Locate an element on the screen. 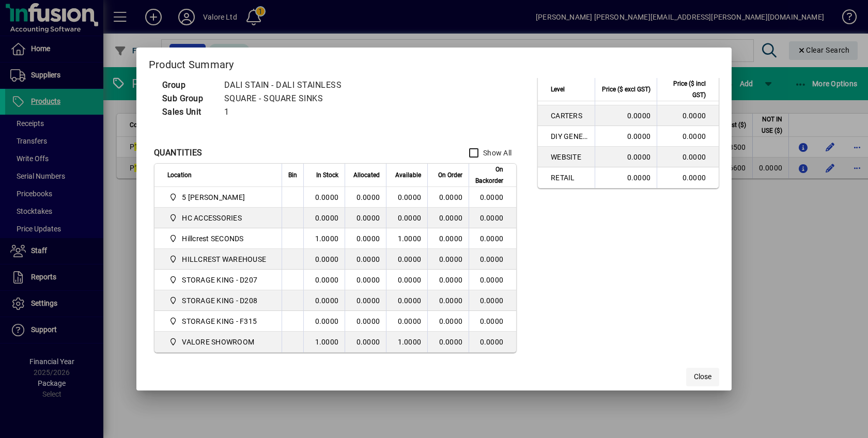 The height and width of the screenshot is (438, 868). span: In Stock is located at coordinates (327, 175).